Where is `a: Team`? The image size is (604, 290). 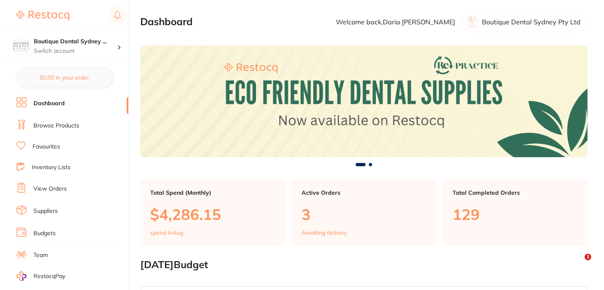 a: Team is located at coordinates (40, 255).